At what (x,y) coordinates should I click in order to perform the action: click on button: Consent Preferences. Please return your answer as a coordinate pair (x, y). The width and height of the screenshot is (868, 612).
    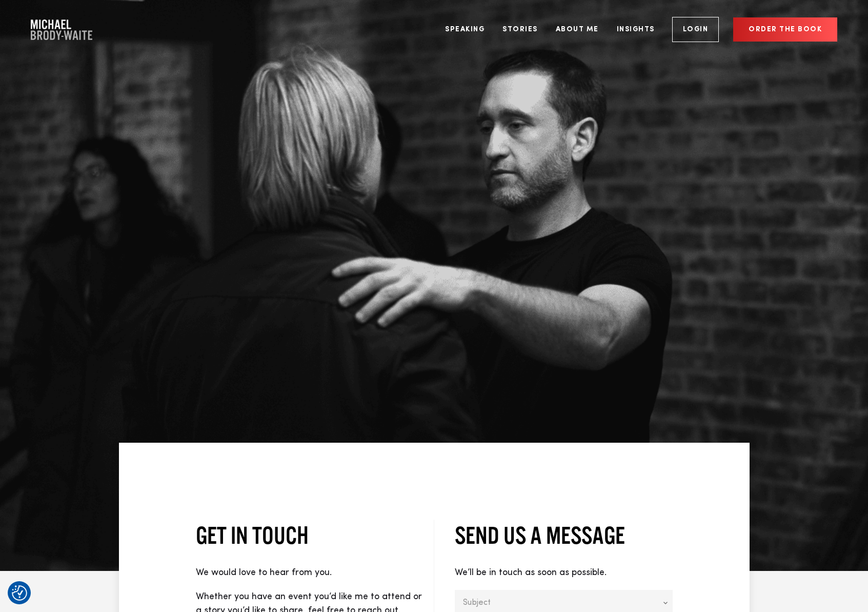
    Looking at the image, I should click on (19, 593).